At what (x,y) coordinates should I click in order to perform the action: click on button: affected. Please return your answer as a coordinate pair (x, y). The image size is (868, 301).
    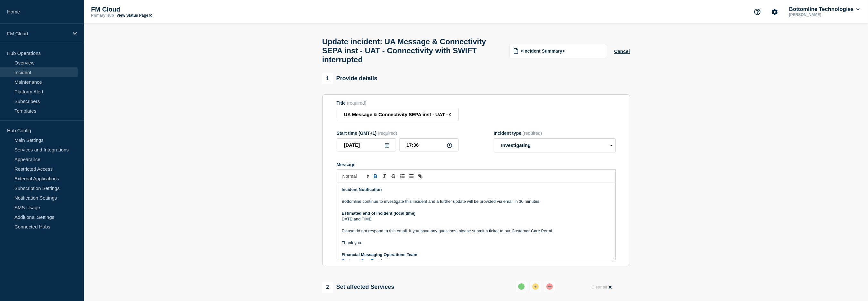
    Looking at the image, I should click on (536, 286).